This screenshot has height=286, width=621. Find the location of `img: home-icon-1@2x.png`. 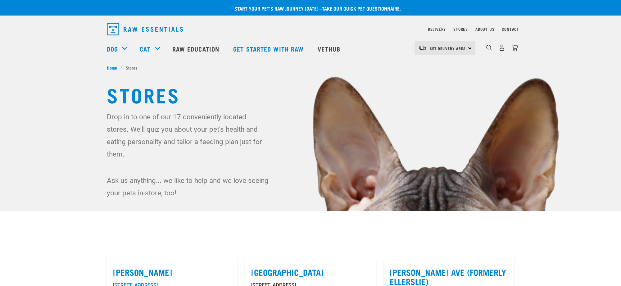

img: home-icon-1@2x.png is located at coordinates (489, 47).